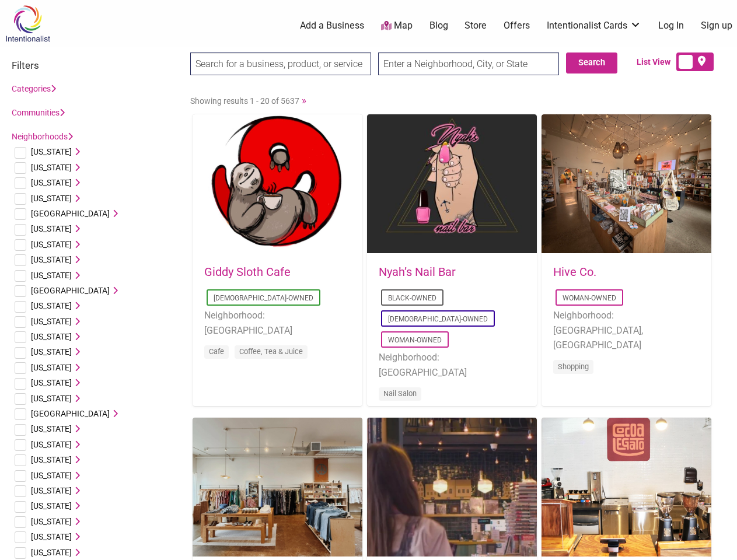 This screenshot has height=560, width=737. Describe the element at coordinates (439, 26) in the screenshot. I see `a: Blog` at that location.